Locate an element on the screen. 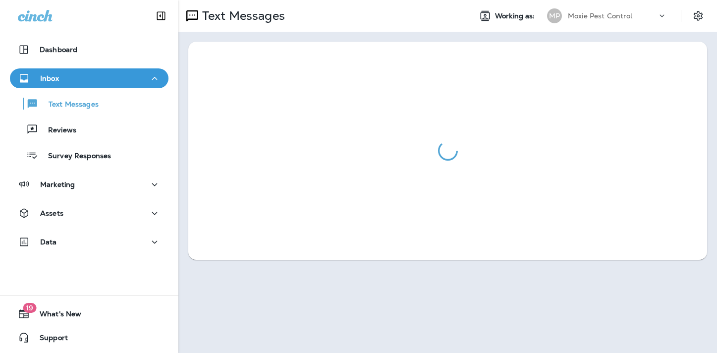  p: Marketing is located at coordinates (57, 184).